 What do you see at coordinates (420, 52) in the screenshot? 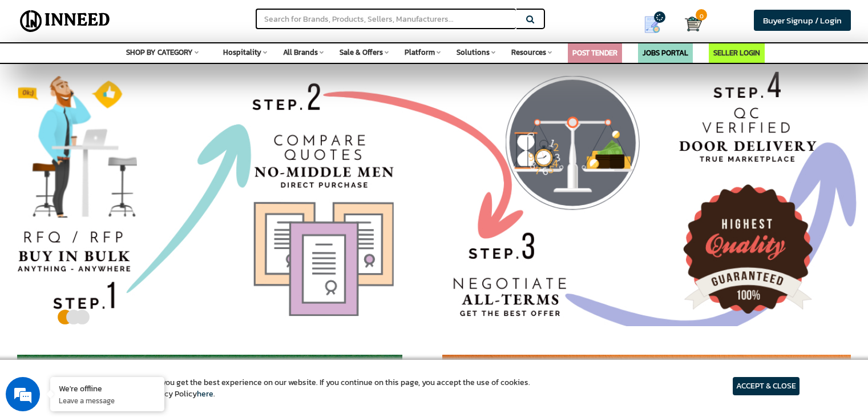
I see `span: Platform` at bounding box center [420, 52].